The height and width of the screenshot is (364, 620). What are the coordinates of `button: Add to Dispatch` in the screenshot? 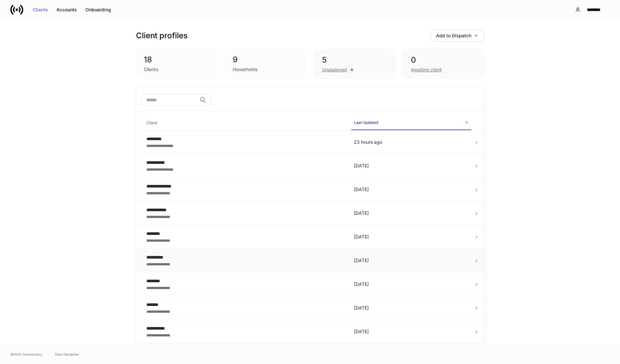 It's located at (457, 35).